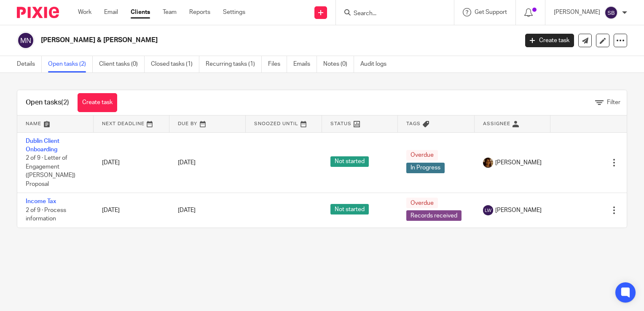 This screenshot has width=644, height=311. Describe the element at coordinates (276, 124) in the screenshot. I see `span: Snoozed Until` at that location.